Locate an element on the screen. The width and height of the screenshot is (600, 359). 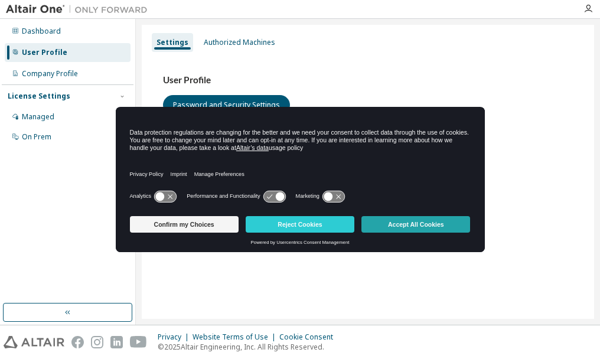
button: Password and Security Settings is located at coordinates (226, 105).